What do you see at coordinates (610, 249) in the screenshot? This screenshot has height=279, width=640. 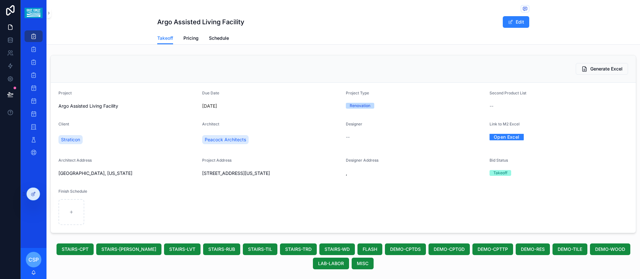 I see `span: DEMO-WOOD` at bounding box center [610, 249].